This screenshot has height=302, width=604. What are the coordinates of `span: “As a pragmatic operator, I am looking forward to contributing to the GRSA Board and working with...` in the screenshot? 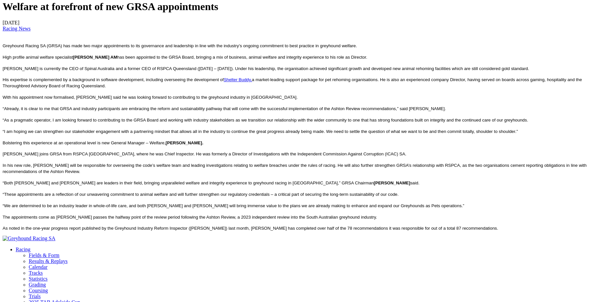 It's located at (265, 120).